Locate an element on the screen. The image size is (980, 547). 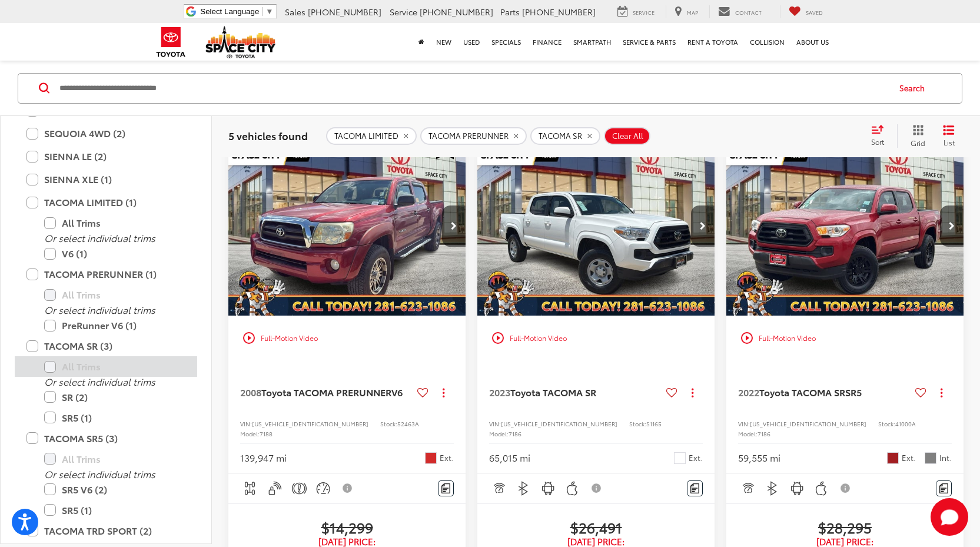
span: Toyota TACOMA PRERUNNER is located at coordinates (326, 391).